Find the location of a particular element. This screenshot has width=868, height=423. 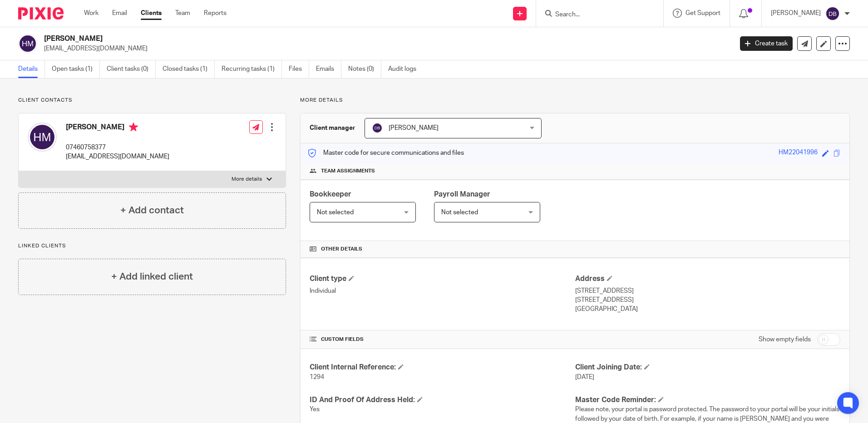

a: Clients is located at coordinates (151, 13).